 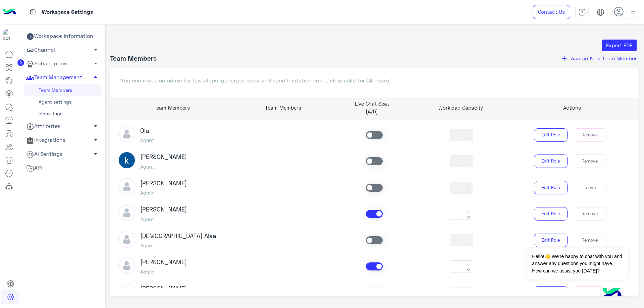 I want to click on a: Channel, so click(x=63, y=50).